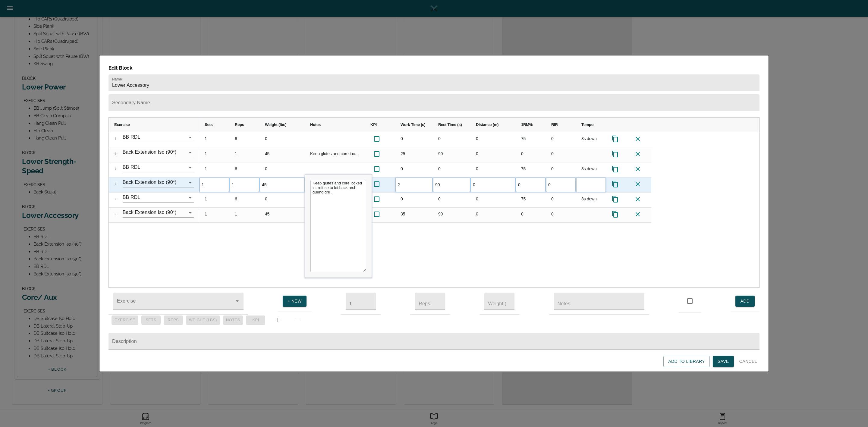 The height and width of the screenshot is (427, 868). Describe the element at coordinates (294, 301) in the screenshot. I see `button: + NEW` at that location.